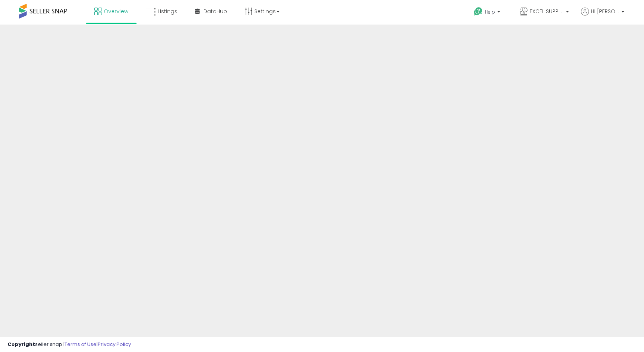 Image resolution: width=644 pixels, height=352 pixels. I want to click on span: Listings, so click(168, 11).